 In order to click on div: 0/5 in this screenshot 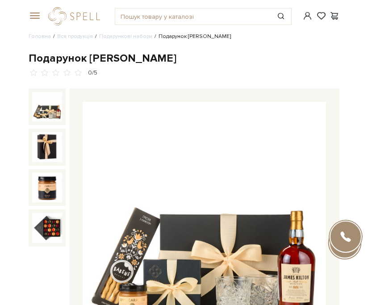, I will do `click(92, 73)`.